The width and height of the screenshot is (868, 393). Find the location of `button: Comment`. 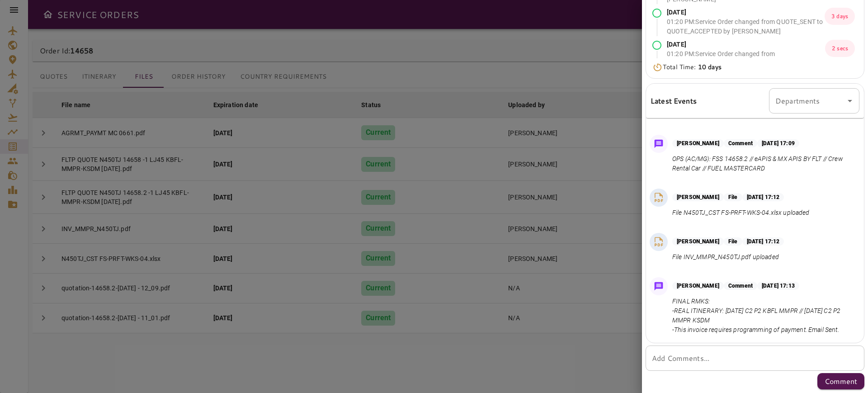

button: Comment is located at coordinates (841, 381).